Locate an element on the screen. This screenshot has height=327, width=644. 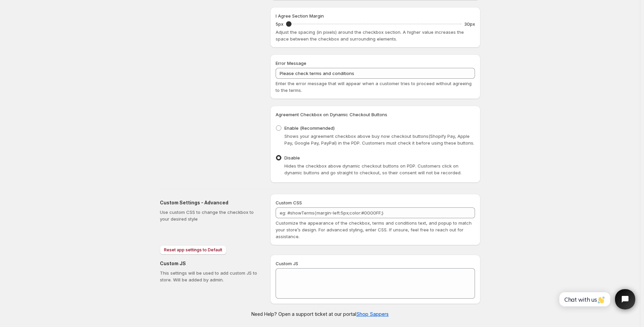
span: Enable (Recommended) is located at coordinates (309, 128).